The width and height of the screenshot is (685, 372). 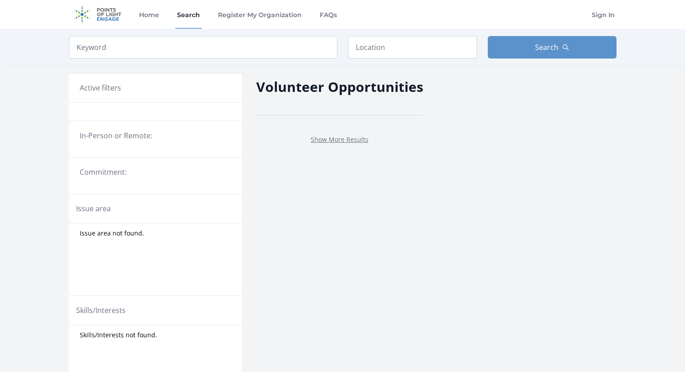 I want to click on a: Show More Results, so click(x=340, y=139).